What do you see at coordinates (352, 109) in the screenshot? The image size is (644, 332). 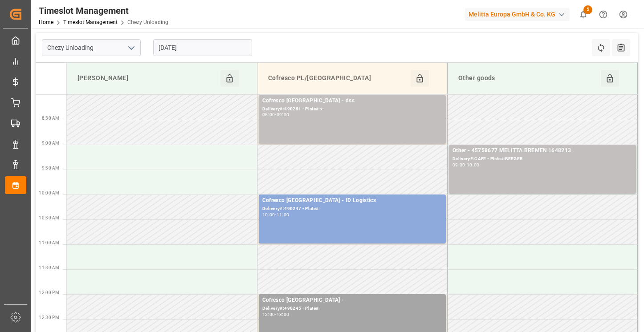 I see `div: Delivery#:490281 - Plate#:x` at bounding box center [352, 109].